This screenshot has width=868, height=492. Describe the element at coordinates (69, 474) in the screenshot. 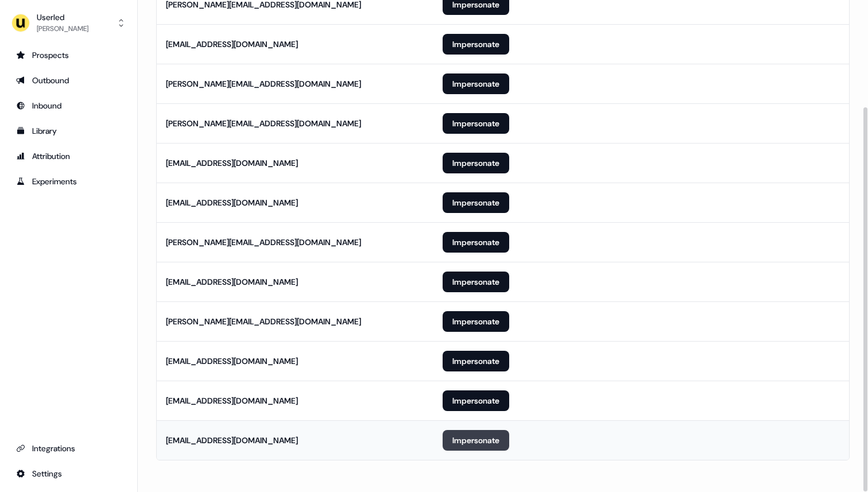

I see `button: Go to integrations` at that location.